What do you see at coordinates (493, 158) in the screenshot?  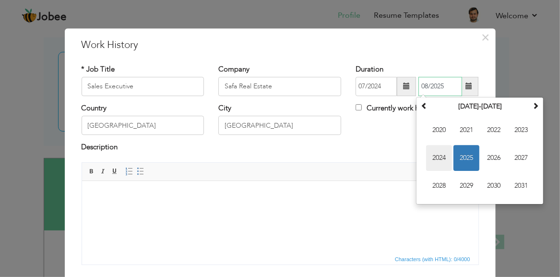 I see `span: 2026` at bounding box center [493, 158].